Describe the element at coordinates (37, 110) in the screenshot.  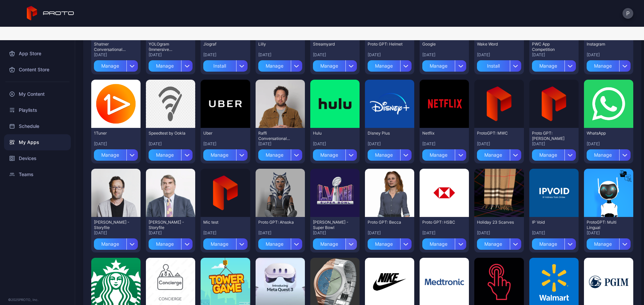
I see `a: Playlists` at that location.